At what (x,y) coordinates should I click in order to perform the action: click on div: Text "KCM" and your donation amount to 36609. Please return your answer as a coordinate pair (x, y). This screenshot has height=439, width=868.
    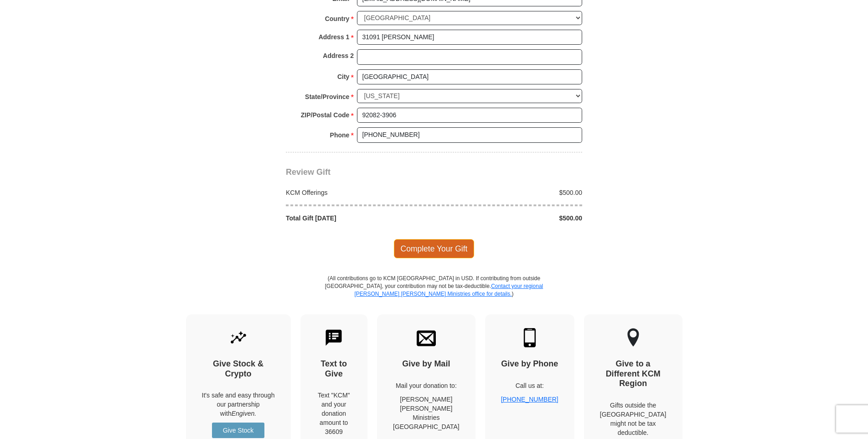
    Looking at the image, I should click on (335, 413).